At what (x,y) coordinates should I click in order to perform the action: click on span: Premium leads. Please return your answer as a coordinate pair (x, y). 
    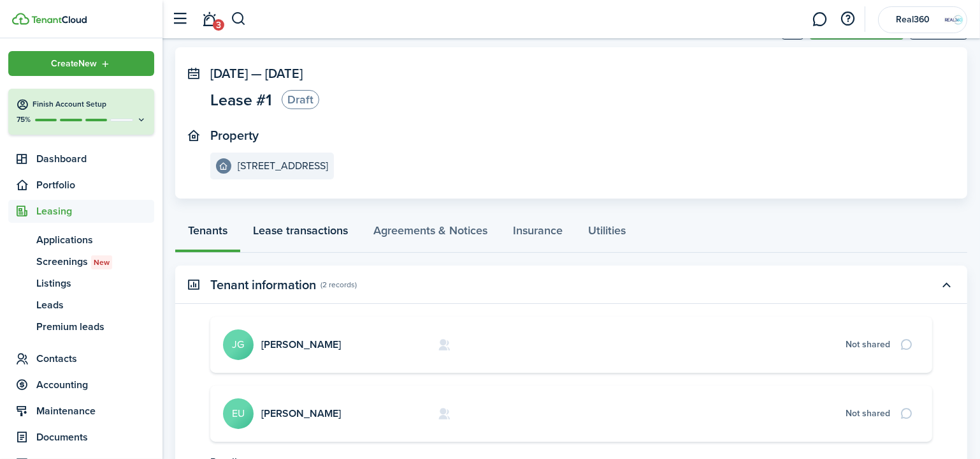
    Looking at the image, I should click on (95, 327).